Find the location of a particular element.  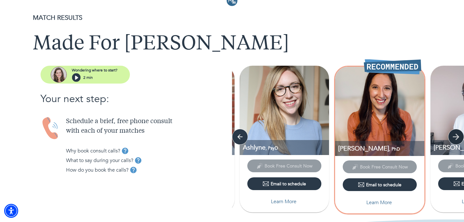

img: Recommended Therapist is located at coordinates (392, 67).